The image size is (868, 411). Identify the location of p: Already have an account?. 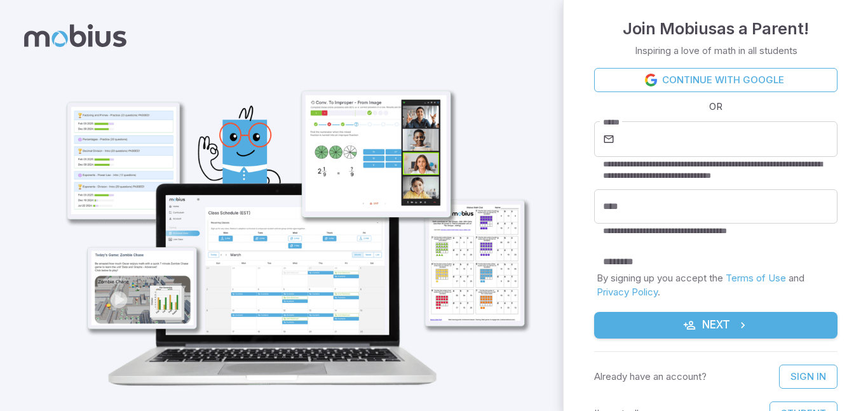
(650, 377).